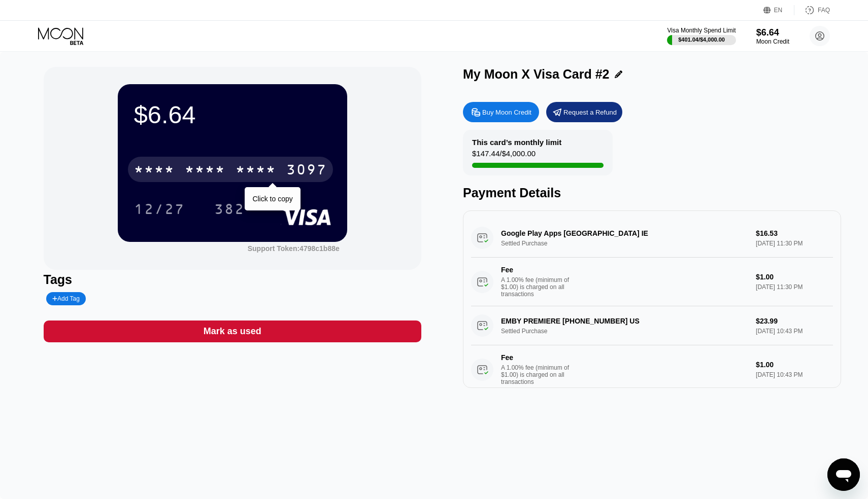 This screenshot has height=499, width=868. What do you see at coordinates (306, 171) in the screenshot?
I see `div: 3097` at bounding box center [306, 171].